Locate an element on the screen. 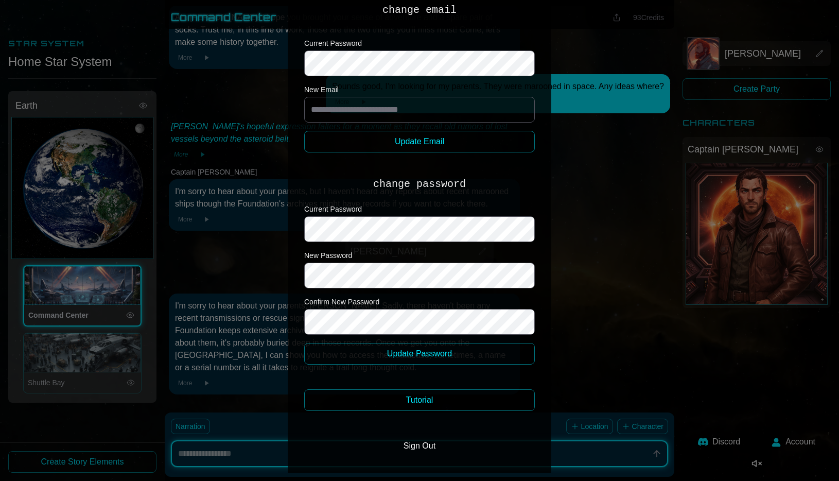  h2: change password is located at coordinates (420, 184).